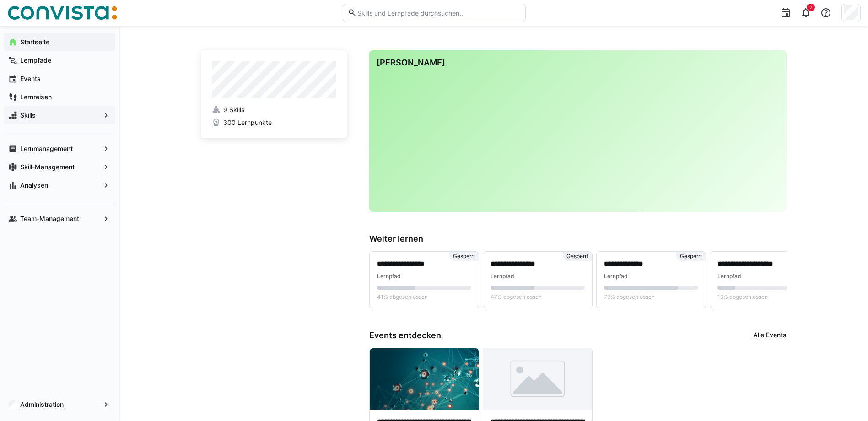  I want to click on h3: Weiter lernen, so click(578, 239).